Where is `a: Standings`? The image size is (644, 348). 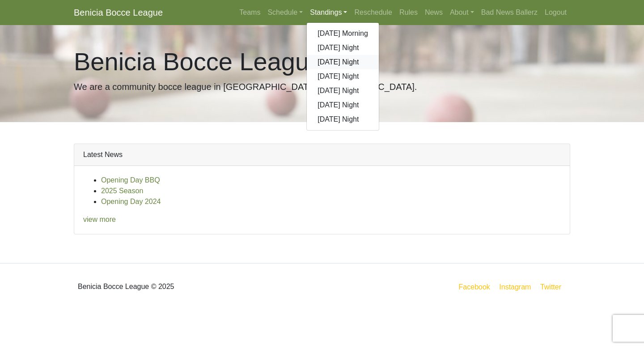
a: Standings is located at coordinates (328, 13).